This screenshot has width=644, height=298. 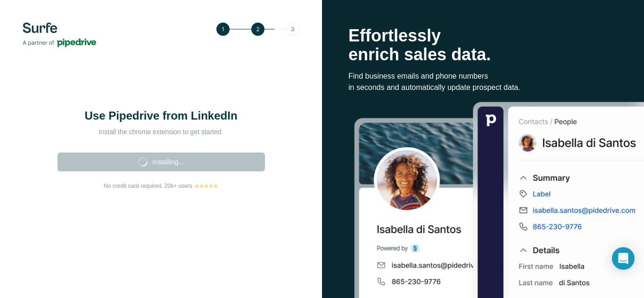 What do you see at coordinates (60, 35) in the screenshot?
I see `img: Surfe's logo` at bounding box center [60, 35].